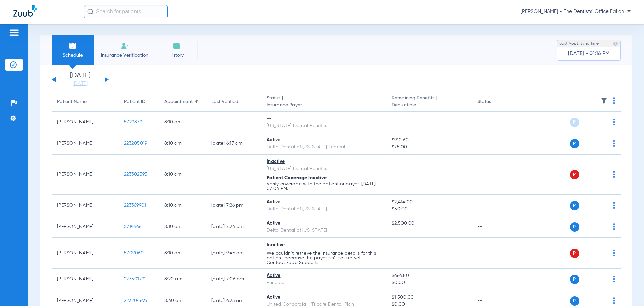 The width and height of the screenshot is (644, 306). Describe the element at coordinates (429, 140) in the screenshot. I see `span: $910.60` at that location.